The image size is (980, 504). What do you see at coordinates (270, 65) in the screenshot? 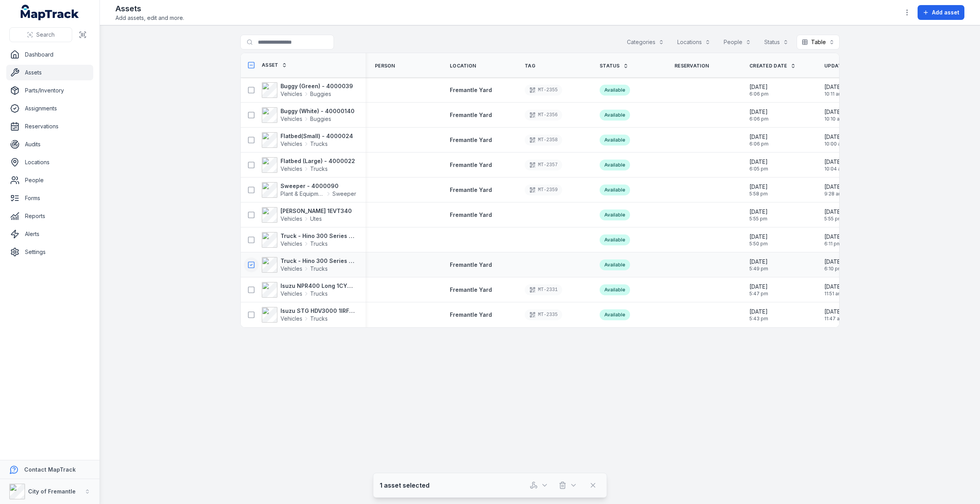
I see `span: Asset` at bounding box center [270, 65].